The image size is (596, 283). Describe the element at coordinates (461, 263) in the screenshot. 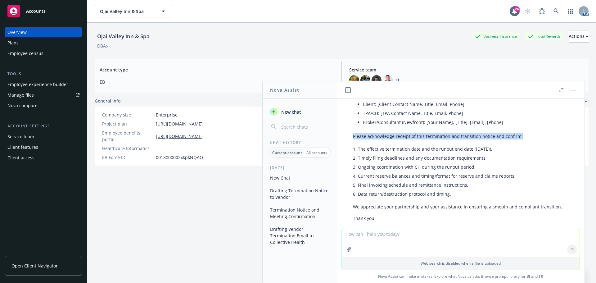

I see `p: Web search is disabled when a file is uploaded` at that location.